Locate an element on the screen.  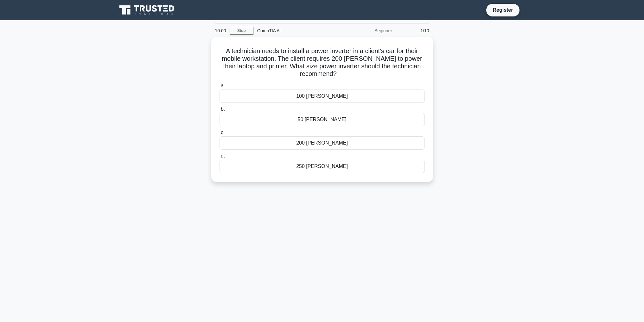
h5: A technician needs to install a power inverter in a client's car for their mobile workstation. Th... is located at coordinates (322, 63).